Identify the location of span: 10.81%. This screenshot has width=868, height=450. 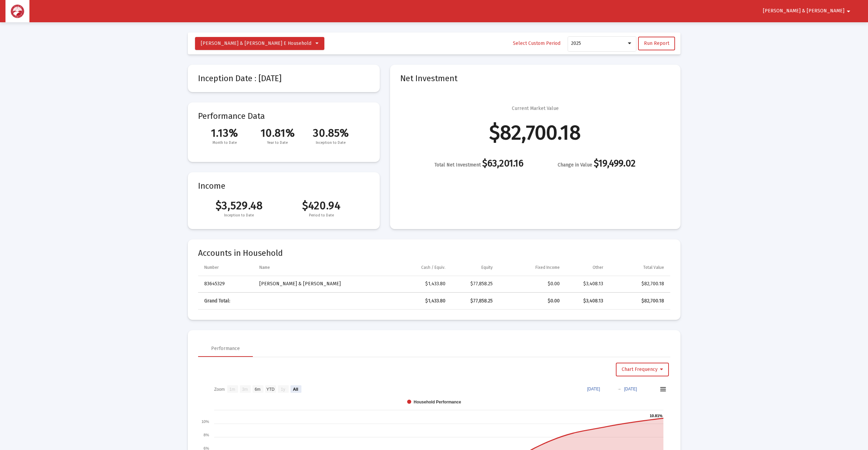
(277, 133).